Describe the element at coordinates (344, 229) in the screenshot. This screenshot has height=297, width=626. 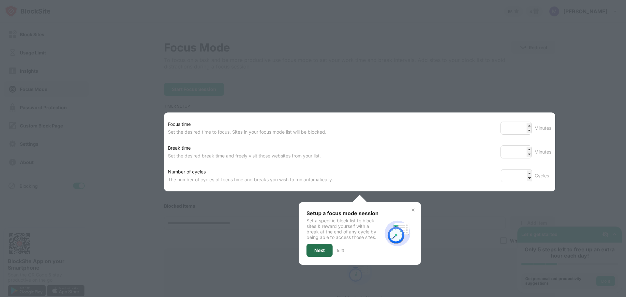
I see `div: Set a specific block list to block sites & reward yourself with a break at the end of any cycle b...` at that location.